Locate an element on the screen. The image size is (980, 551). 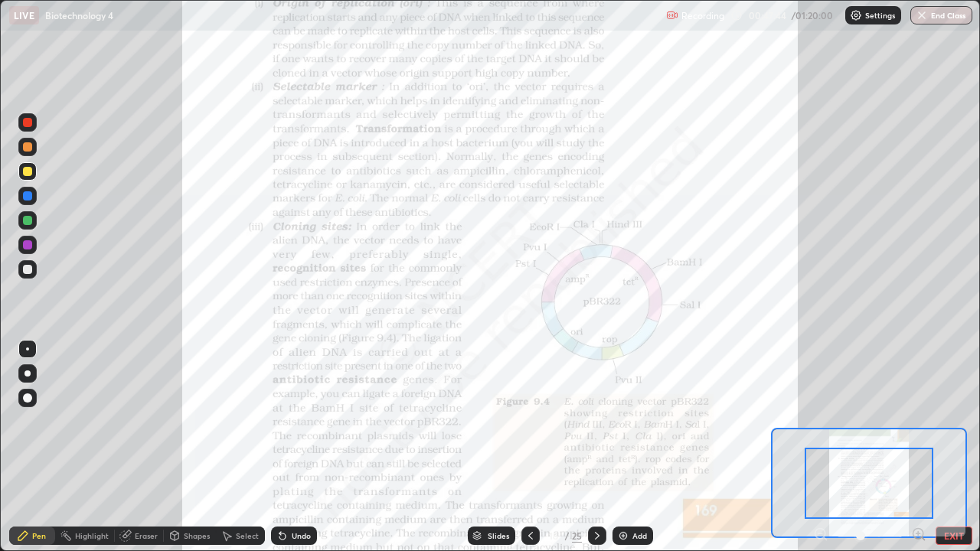
button: EXIT is located at coordinates (953, 535).